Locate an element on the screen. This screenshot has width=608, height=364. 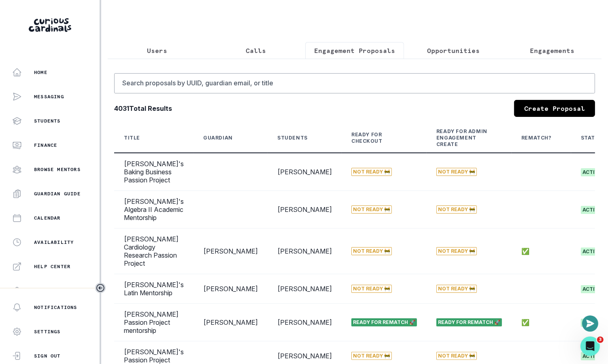
p: Availability is located at coordinates (54, 242).